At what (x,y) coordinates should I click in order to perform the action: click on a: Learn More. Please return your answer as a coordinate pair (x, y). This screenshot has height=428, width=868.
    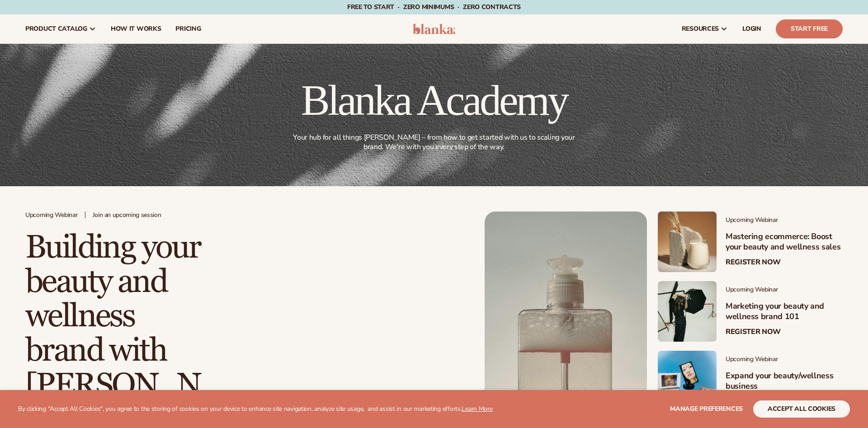
    Looking at the image, I should click on (477, 409).